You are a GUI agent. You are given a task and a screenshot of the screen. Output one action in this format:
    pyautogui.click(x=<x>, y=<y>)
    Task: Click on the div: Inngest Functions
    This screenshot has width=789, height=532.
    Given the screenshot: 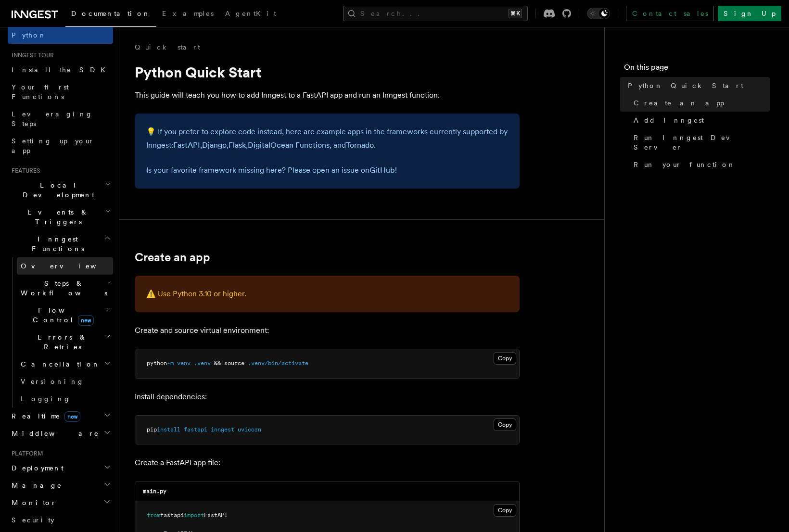 What is the action you would take?
    pyautogui.click(x=60, y=332)
    